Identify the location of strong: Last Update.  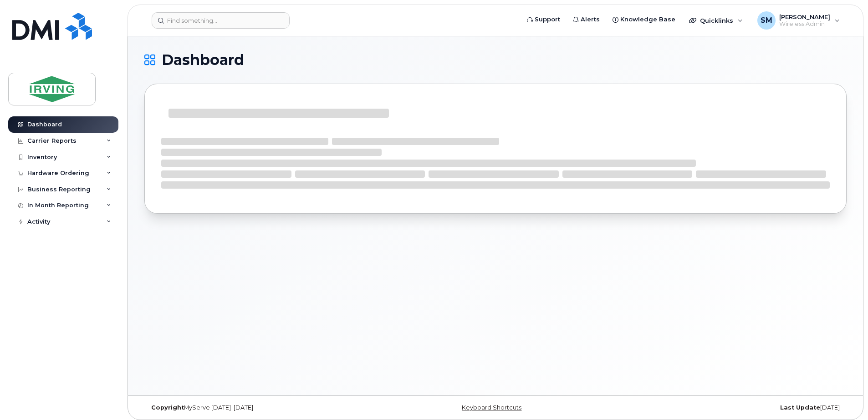
(800, 408).